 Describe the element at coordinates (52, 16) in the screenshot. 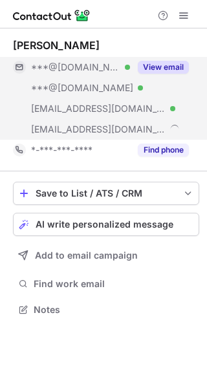

I see `img: ContactOut v5.3.10` at that location.